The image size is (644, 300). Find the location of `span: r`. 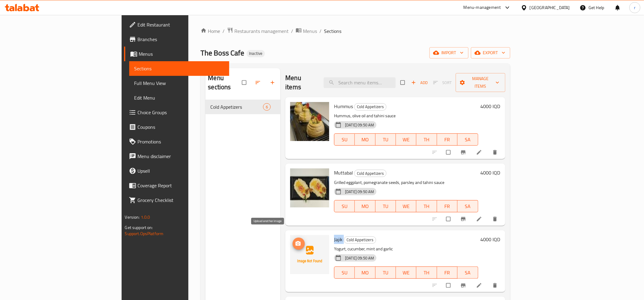

span: r is located at coordinates (634, 7).